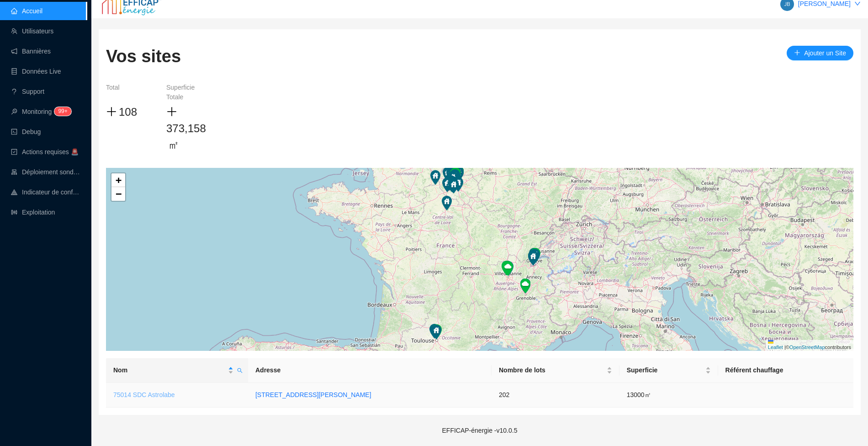  Describe the element at coordinates (369, 370) in the screenshot. I see `th: Adresse` at that location.